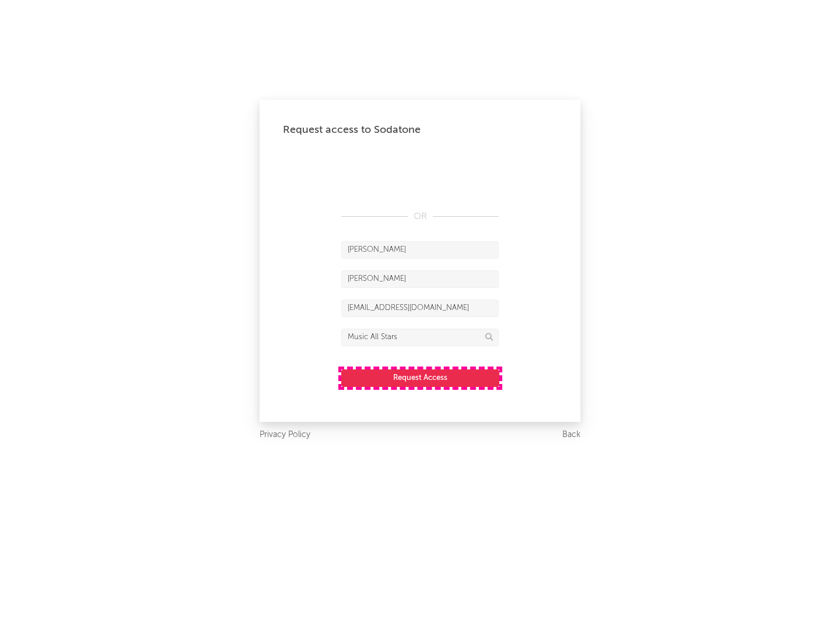 Image resolution: width=840 pixels, height=641 pixels. Describe the element at coordinates (420, 217) in the screenshot. I see `div: OR` at that location.